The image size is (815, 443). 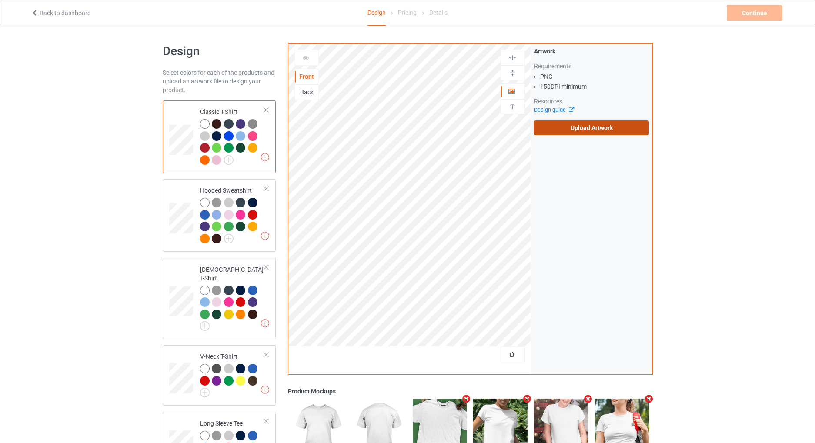 I want to click on li: PNG, so click(x=594, y=77).